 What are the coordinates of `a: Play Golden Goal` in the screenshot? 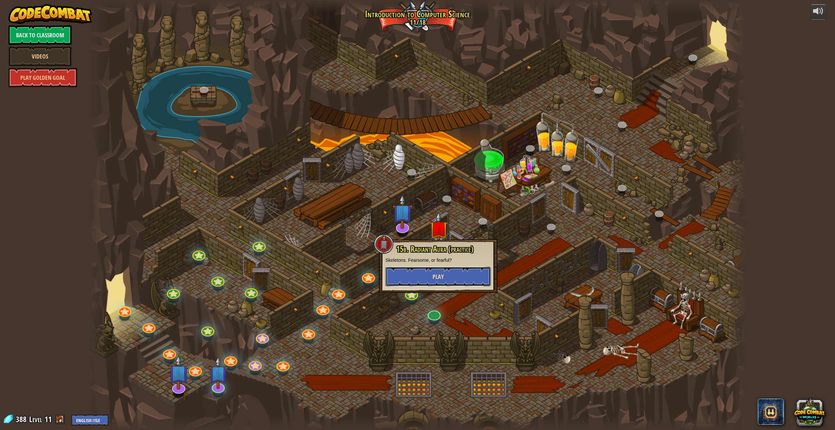 It's located at (43, 78).